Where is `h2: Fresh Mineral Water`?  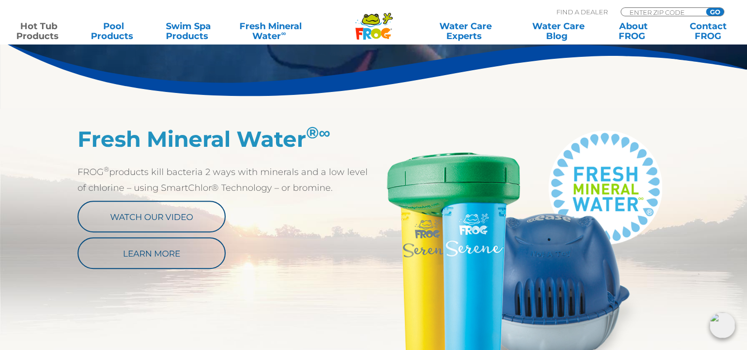 h2: Fresh Mineral Water is located at coordinates (226, 139).